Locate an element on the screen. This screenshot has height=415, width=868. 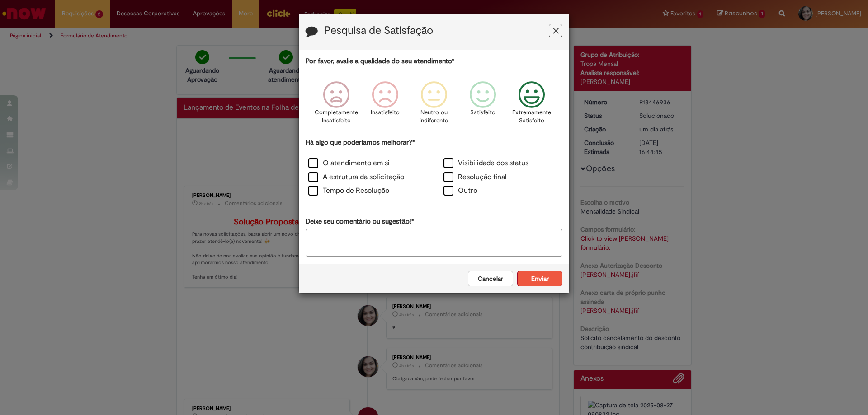
label: Deixe seu comentário ou sugestão!* is located at coordinates (360, 221).